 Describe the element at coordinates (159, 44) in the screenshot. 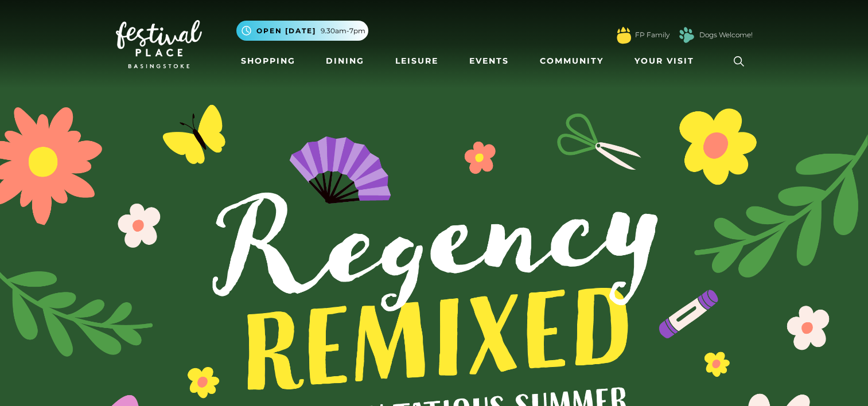

I see `img: Festival Place Logo` at that location.